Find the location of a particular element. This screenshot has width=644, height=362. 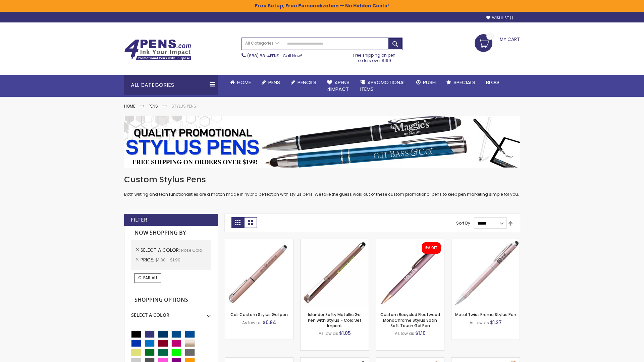

img: Metal Twist Promo Stylus Pen-Rose gold is located at coordinates (485, 273).